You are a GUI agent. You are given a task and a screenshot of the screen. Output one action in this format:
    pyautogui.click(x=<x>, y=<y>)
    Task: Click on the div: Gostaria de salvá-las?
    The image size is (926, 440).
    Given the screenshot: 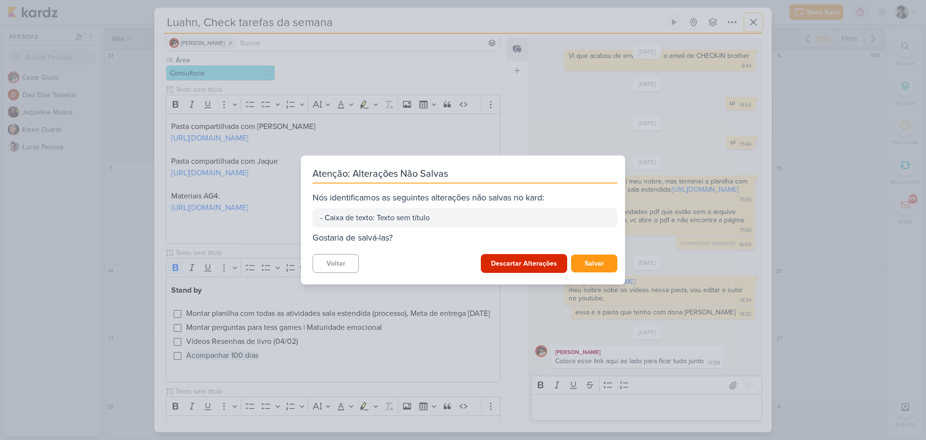 What is the action you would take?
    pyautogui.click(x=465, y=237)
    